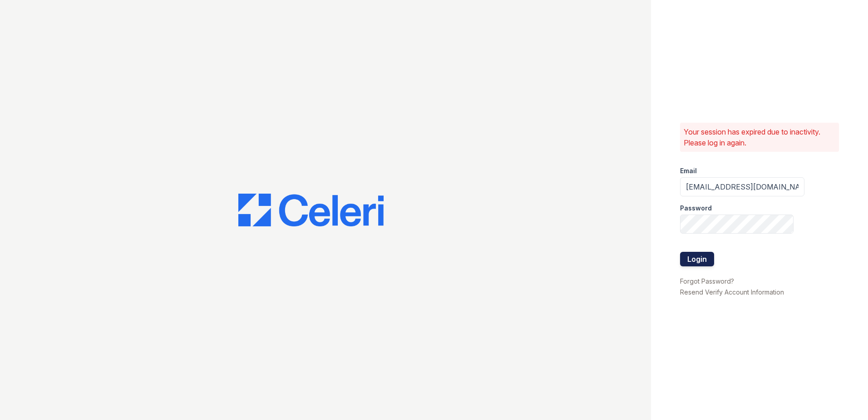 Image resolution: width=868 pixels, height=420 pixels. Describe the element at coordinates (760, 137) in the screenshot. I see `p: Your session has expired due to inactivity. Please log in again.` at that location.